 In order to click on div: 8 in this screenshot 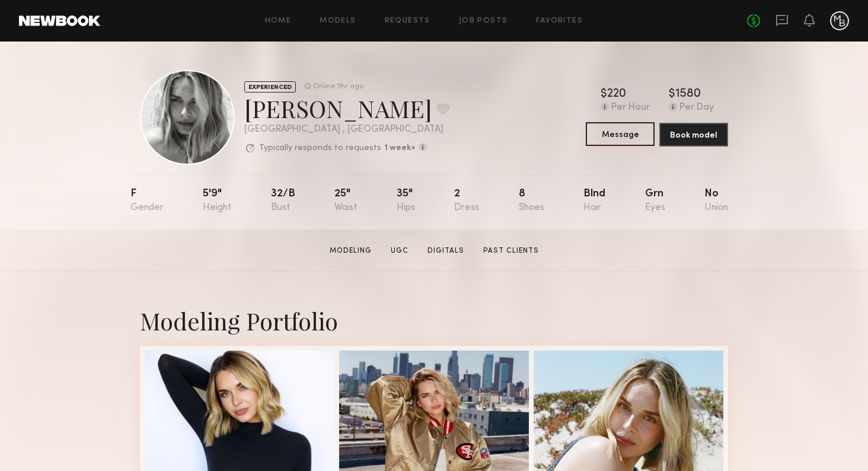, I will do `click(531, 201)`.